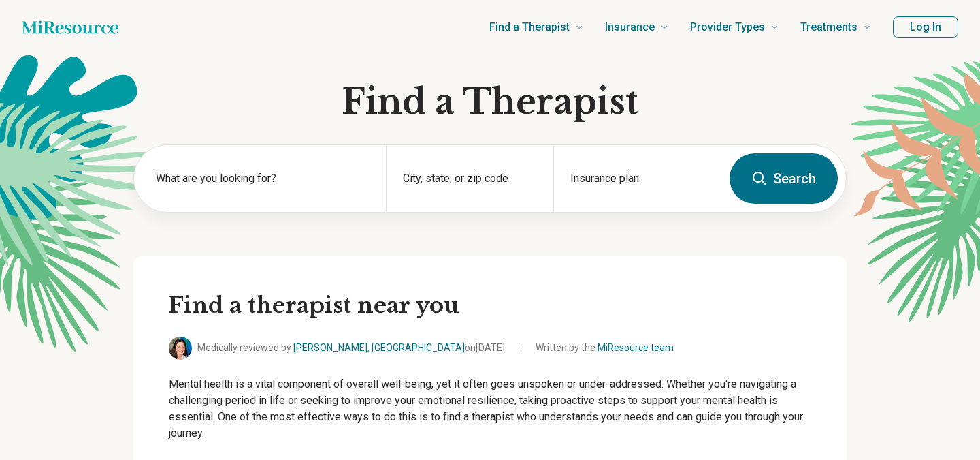  What do you see at coordinates (490, 408) in the screenshot?
I see `p: Mental health is a vital component of overall well-being, yet it often goes unspoken or under-add...` at bounding box center [490, 408].